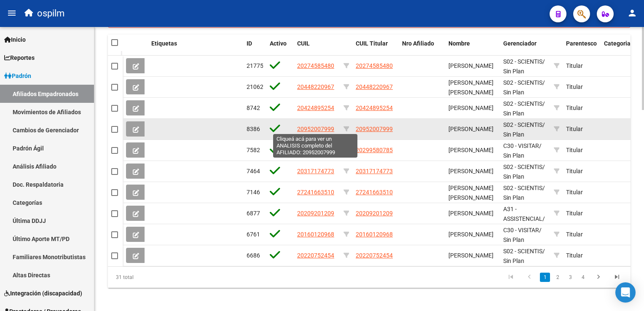 The height and width of the screenshot is (311, 644). I want to click on span: Nombre, so click(459, 43).